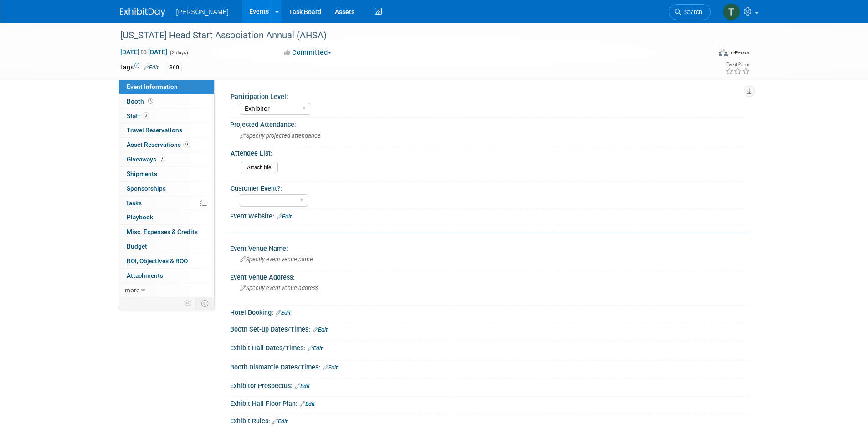 The width and height of the screenshot is (868, 431). Describe the element at coordinates (723, 52) in the screenshot. I see `img: Format-Inperson.png` at that location.